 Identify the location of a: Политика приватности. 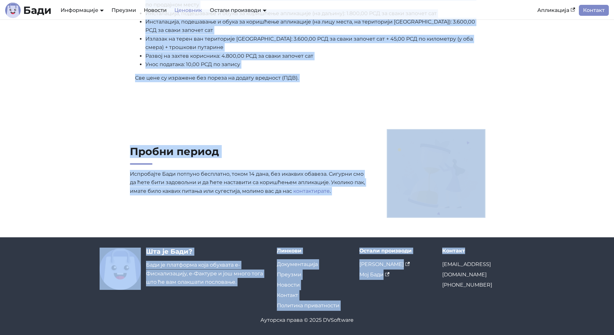
(308, 305).